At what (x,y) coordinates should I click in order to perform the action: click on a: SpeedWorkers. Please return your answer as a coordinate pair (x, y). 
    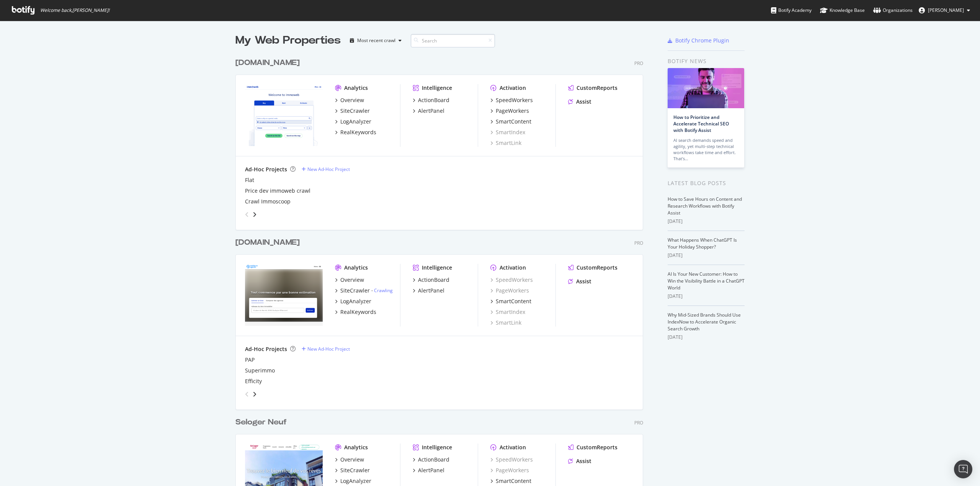
    Looking at the image, I should click on (511, 100).